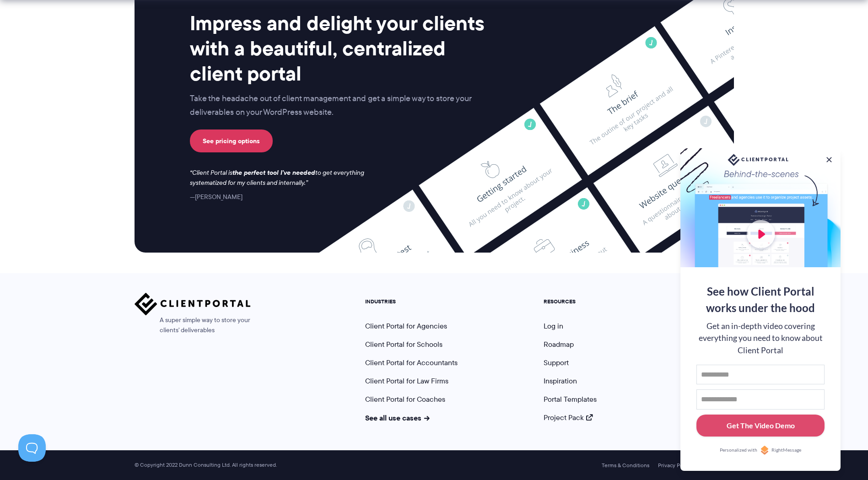 The width and height of the screenshot is (868, 480). Describe the element at coordinates (405, 399) in the screenshot. I see `a: Client Portal for Coaches` at that location.